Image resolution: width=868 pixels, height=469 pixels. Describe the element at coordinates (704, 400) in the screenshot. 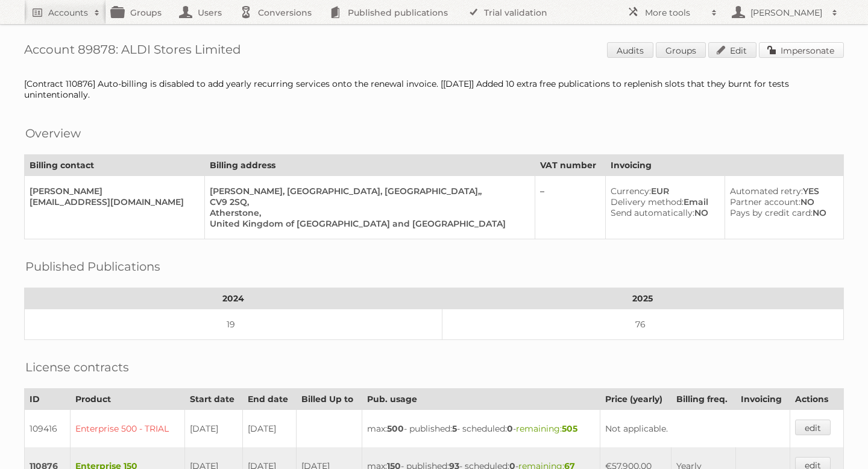

I see `th: Billing freq.` at that location.